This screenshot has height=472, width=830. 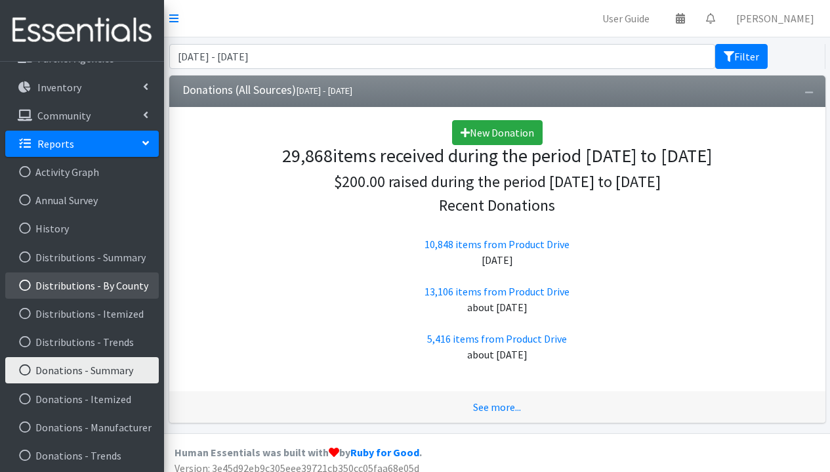 I want to click on a: User Guide, so click(x=626, y=18).